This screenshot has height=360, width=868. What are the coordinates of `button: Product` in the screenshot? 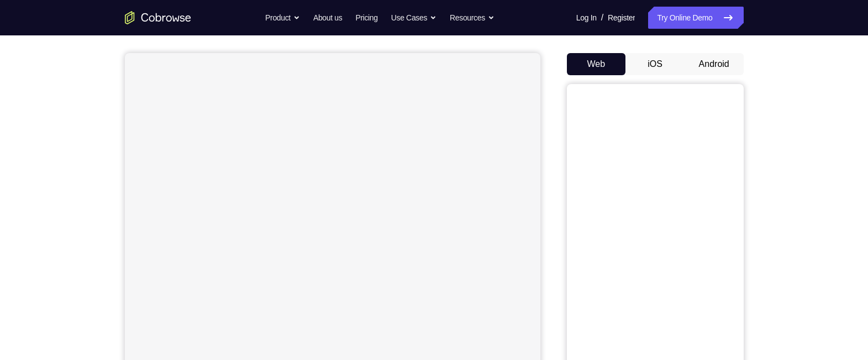 It's located at (282, 18).